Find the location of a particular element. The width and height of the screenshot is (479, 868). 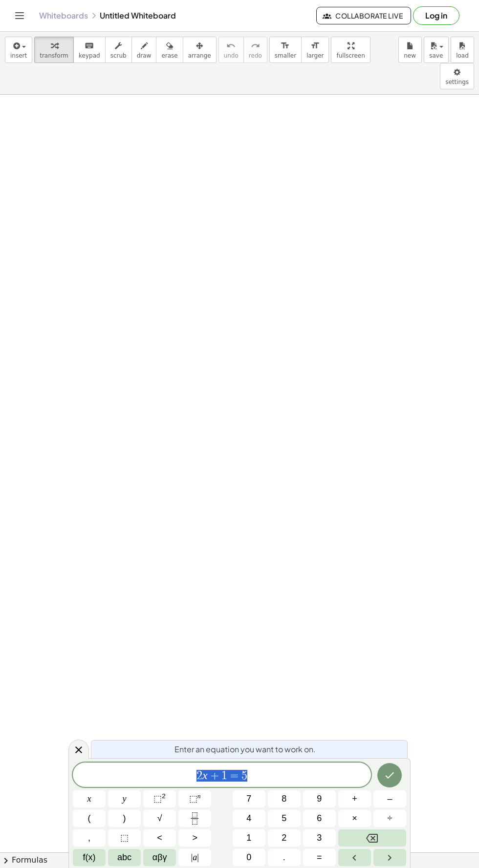

span: αβγ is located at coordinates (160, 857).